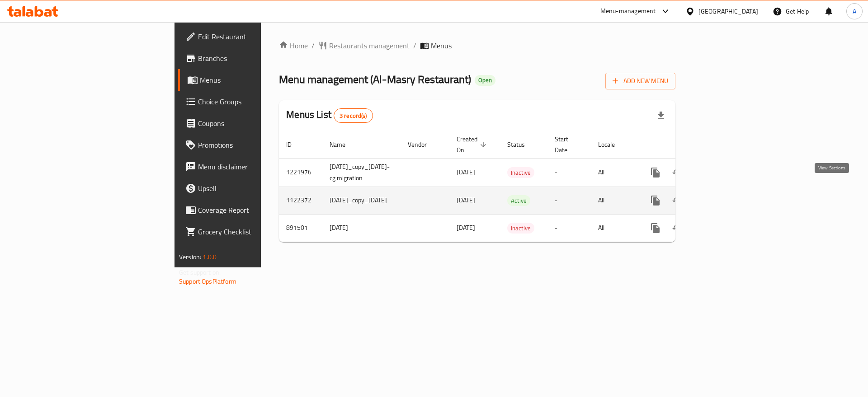 This screenshot has height=397, width=868. What do you see at coordinates (640, 81) in the screenshot?
I see `button: Add New Menu` at bounding box center [640, 81].